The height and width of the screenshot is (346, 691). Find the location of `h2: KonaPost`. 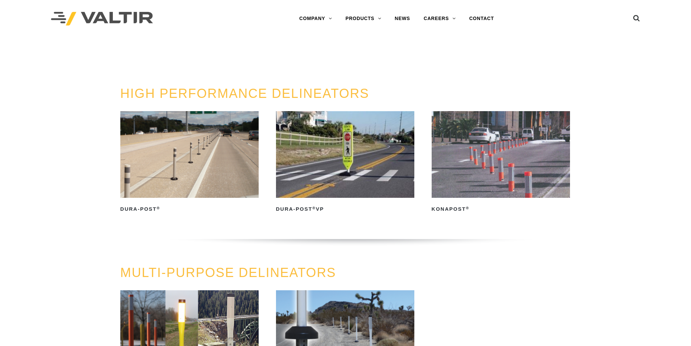

h2: KonaPost is located at coordinates (501, 209).